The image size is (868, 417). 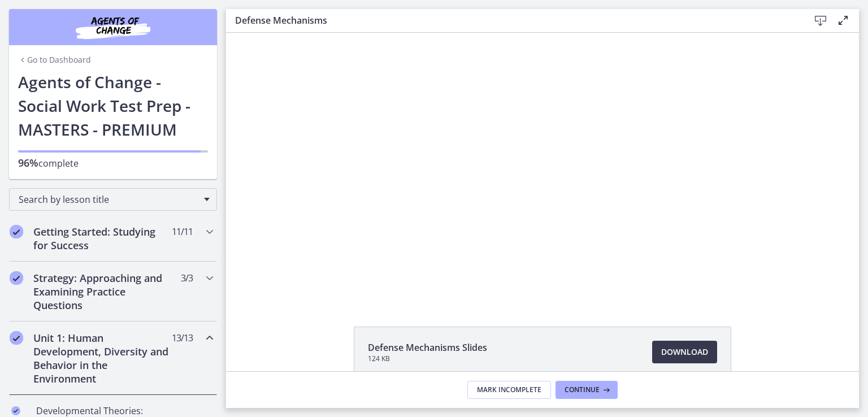 I want to click on img: Agents of Change, so click(x=113, y=27).